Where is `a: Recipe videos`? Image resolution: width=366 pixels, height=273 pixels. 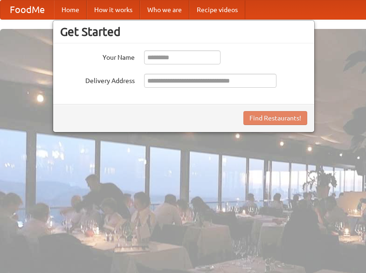
a: Recipe videos is located at coordinates (217, 10).